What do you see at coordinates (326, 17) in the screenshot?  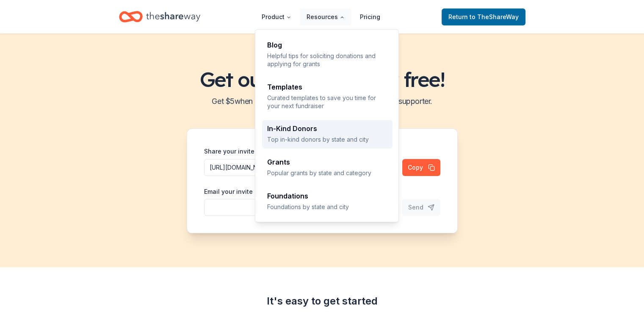 I see `button: Resources` at bounding box center [326, 17].